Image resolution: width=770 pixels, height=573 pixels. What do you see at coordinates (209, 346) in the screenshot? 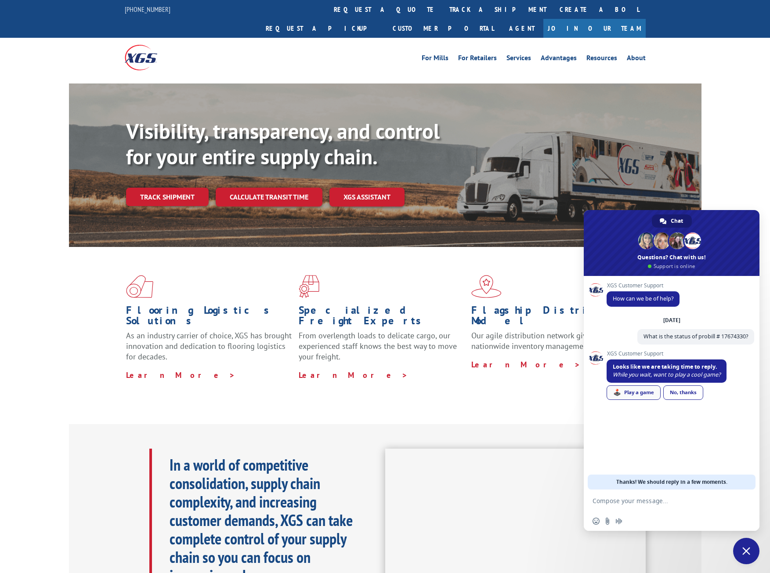
I see `span: As an industry carrier of choice, XGS has brought innovation and dedication to flooring logistics...` at bounding box center [209, 346].